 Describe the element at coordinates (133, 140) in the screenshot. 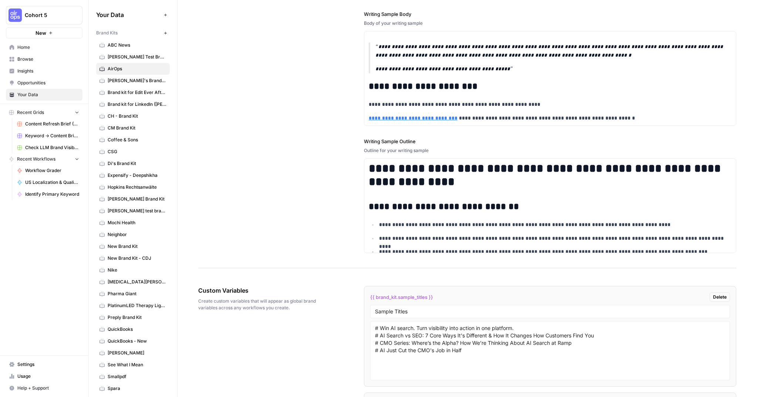

I see `a: Coffee & Sons` at that location.